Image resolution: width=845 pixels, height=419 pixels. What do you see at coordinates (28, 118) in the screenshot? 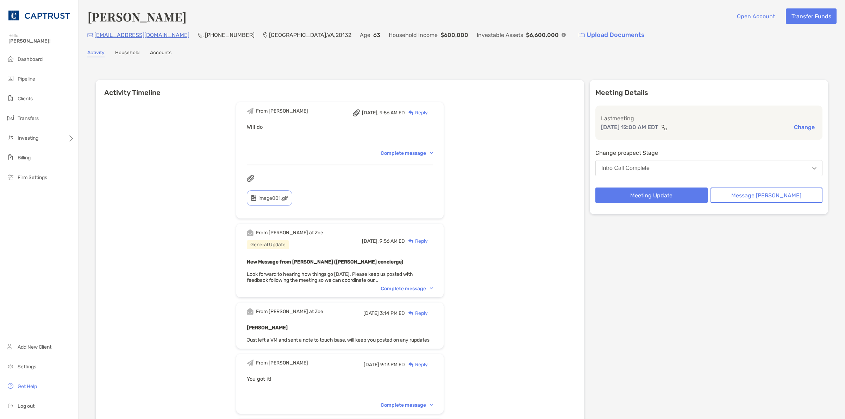
I see `span: Transfers` at bounding box center [28, 118].